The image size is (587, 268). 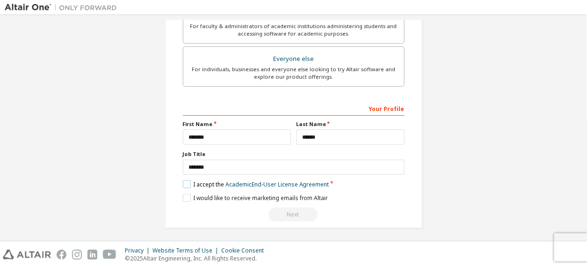 I want to click on div: Cookie Consent, so click(x=245, y=250).